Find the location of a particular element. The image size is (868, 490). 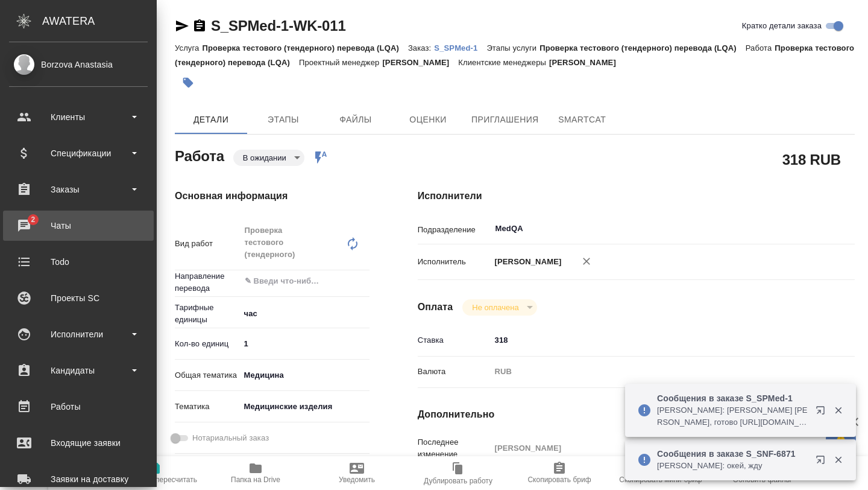

div: Медицинские изделия is located at coordinates (304, 407).